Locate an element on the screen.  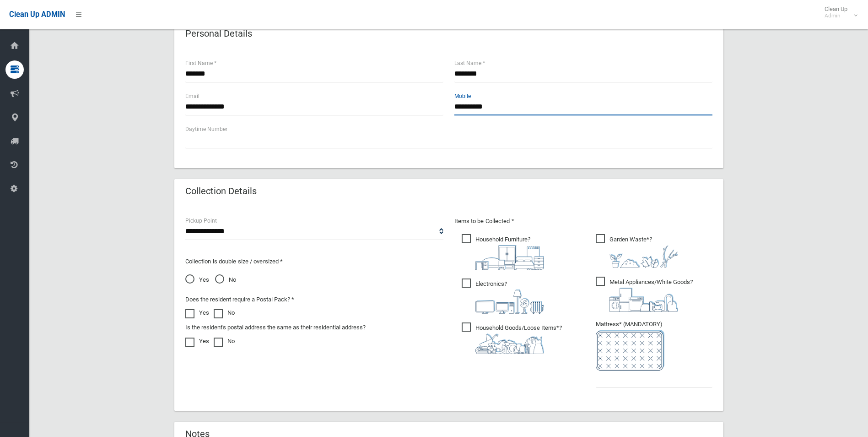
img: 394712a680b73dbc3d2a6a3a7ffe5a07.png is located at coordinates (510, 301).